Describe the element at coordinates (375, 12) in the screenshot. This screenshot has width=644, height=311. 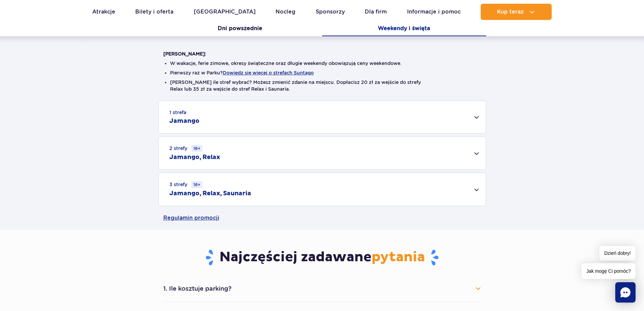
I see `a: Dla firm` at that location.